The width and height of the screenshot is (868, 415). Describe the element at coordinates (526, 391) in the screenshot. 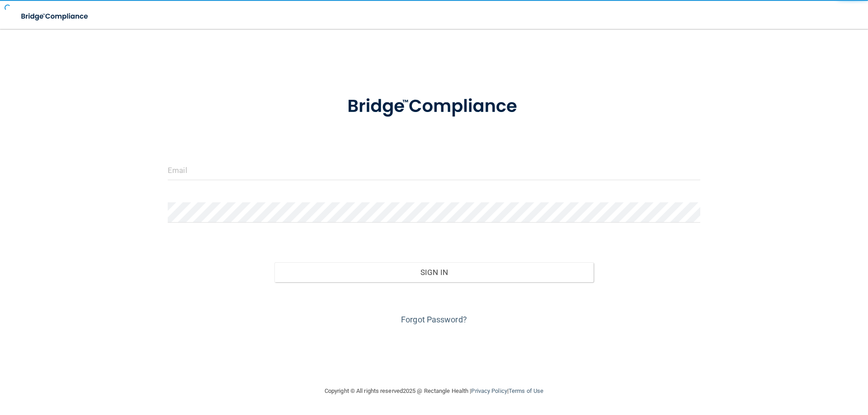

I see `a: Terms of Use` at that location.